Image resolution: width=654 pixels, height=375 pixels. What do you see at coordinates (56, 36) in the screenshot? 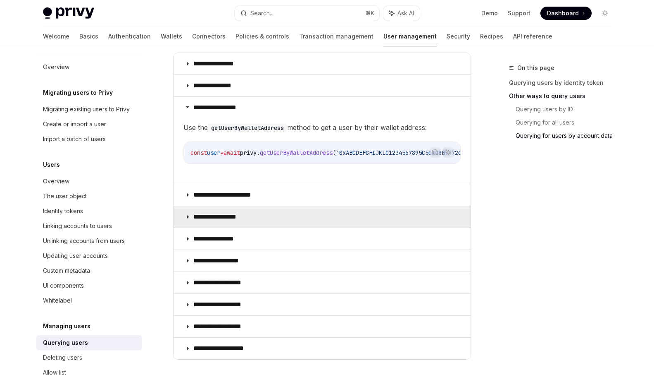
I see `a: Welcome` at bounding box center [56, 36].